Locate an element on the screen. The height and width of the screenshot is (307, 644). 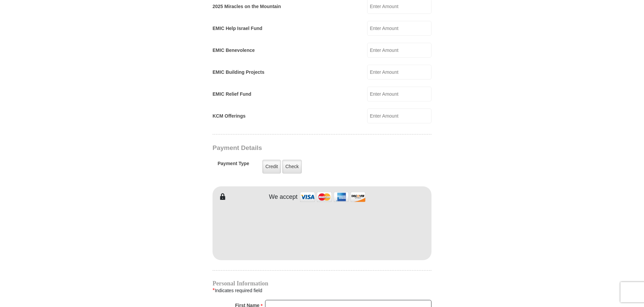
h4: We accept is located at coordinates (283, 198).